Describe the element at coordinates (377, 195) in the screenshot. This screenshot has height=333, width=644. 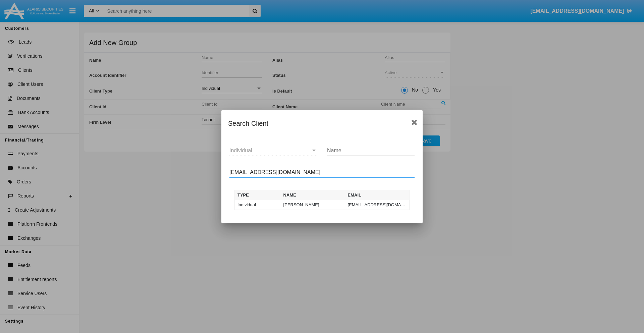
I see `th: Email` at that location.